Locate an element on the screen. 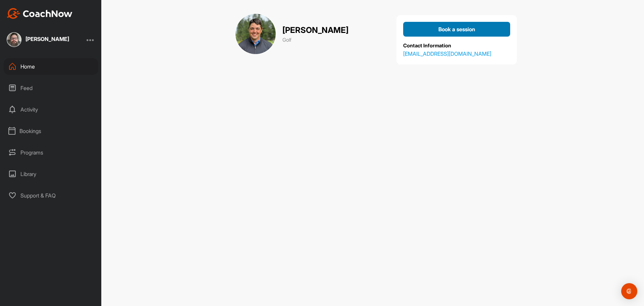 This screenshot has width=644, height=306. div: Activity is located at coordinates (51, 110).